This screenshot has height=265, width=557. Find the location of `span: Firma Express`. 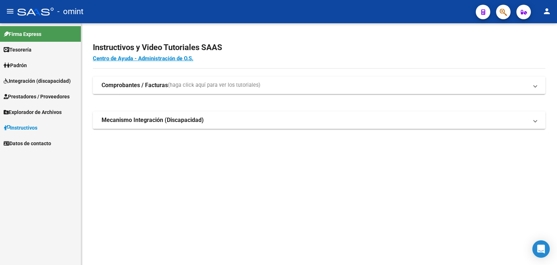

span: Firma Express is located at coordinates (22, 34).